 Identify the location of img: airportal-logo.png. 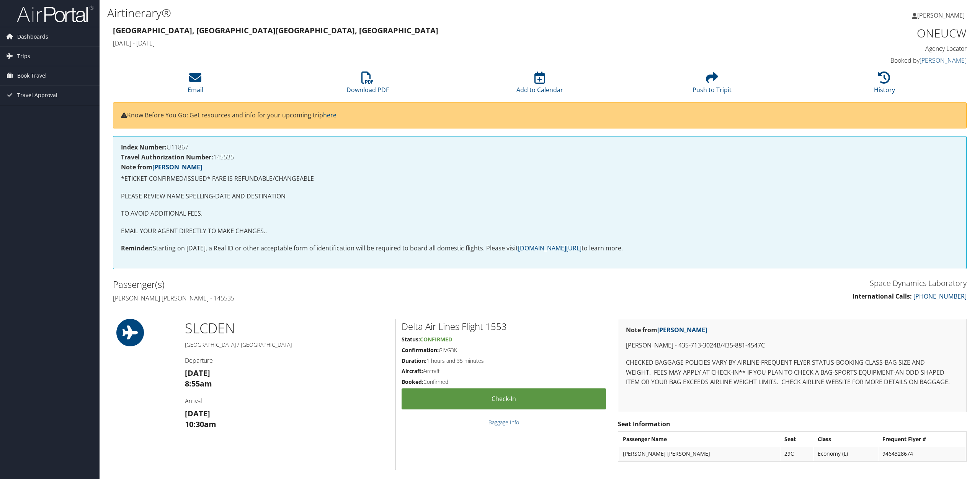
(55, 13).